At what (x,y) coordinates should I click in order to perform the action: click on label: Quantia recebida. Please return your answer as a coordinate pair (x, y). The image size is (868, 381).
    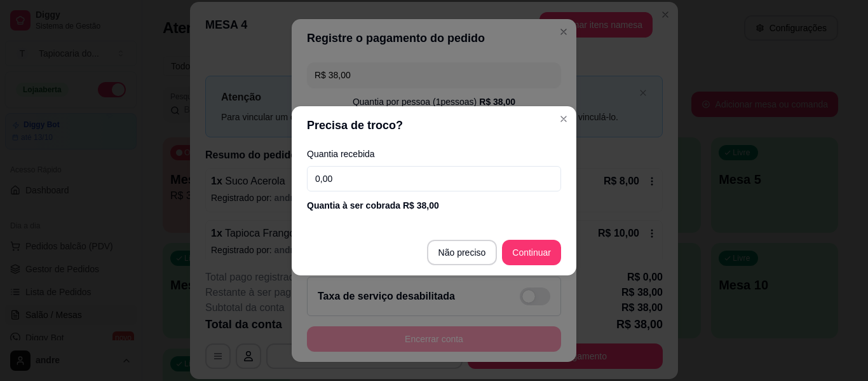
    Looking at the image, I should click on (434, 154).